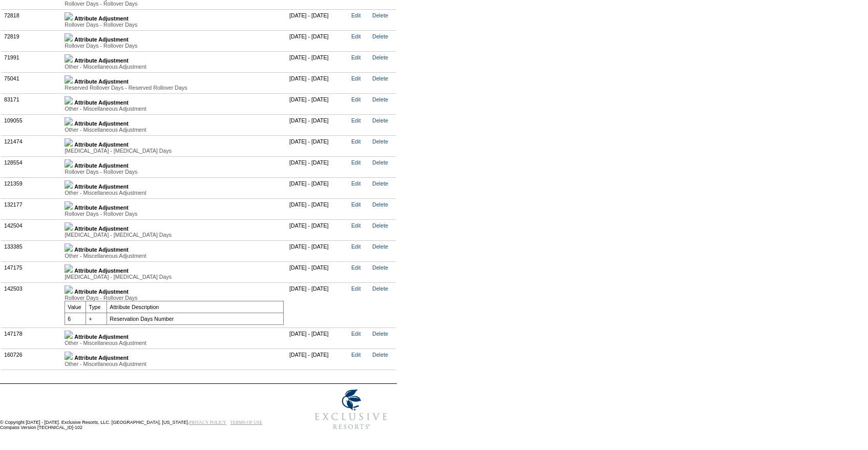 This screenshot has width=868, height=450. What do you see at coordinates (31, 83) in the screenshot?
I see `td: 75041` at bounding box center [31, 83].